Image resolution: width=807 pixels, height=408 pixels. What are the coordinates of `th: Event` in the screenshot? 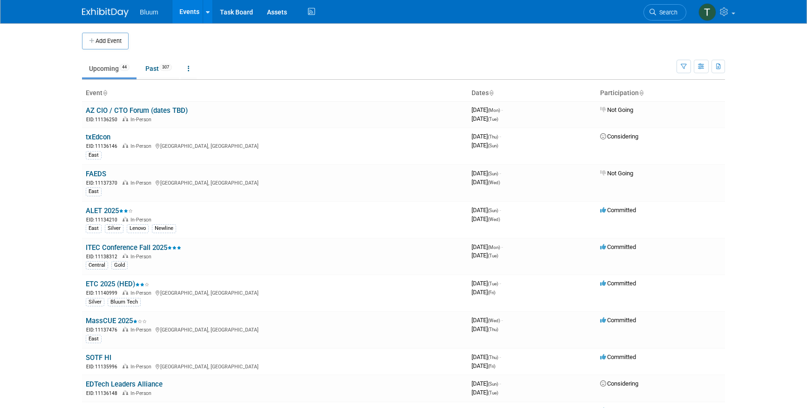 It's located at (275, 93).